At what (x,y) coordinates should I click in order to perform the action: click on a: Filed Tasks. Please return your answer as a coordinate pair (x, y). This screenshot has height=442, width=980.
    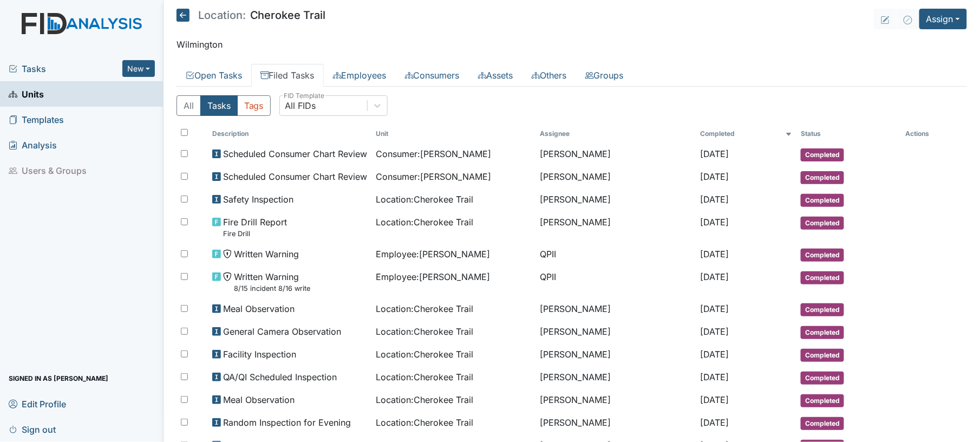
    Looking at the image, I should click on (288, 75).